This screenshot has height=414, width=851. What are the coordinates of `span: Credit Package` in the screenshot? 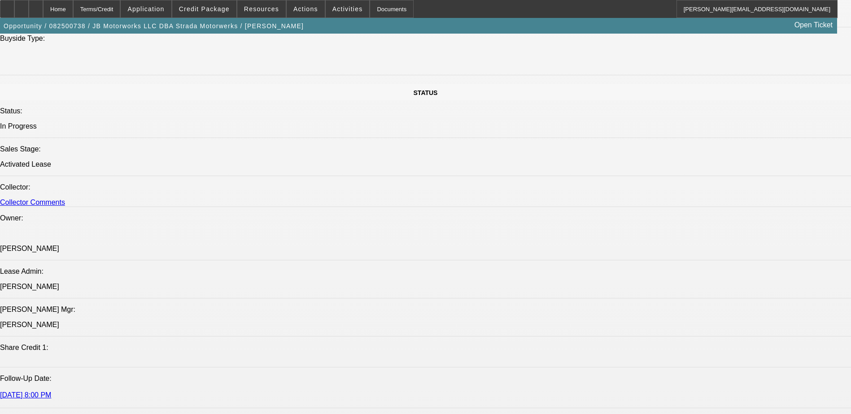 It's located at (204, 9).